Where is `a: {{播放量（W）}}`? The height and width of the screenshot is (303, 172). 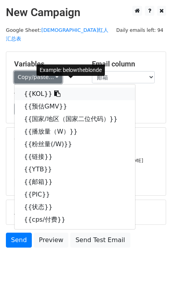 a: {{播放量（W）}} is located at coordinates (75, 132).